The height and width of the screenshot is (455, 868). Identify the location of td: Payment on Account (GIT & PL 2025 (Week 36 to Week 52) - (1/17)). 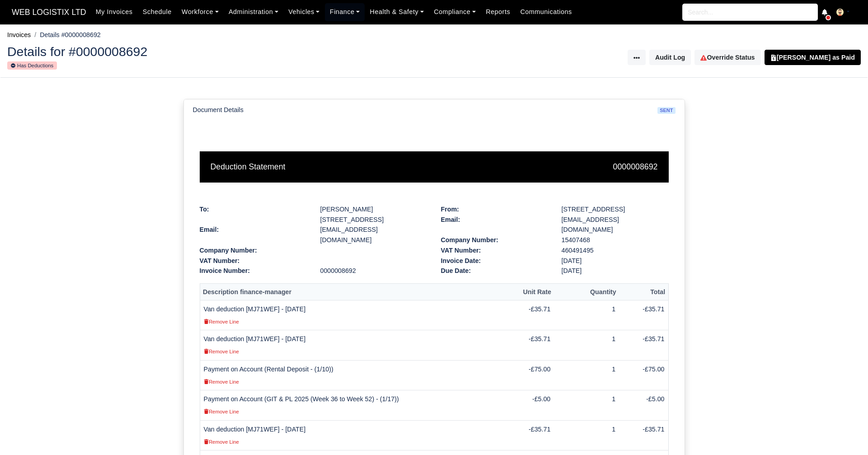
(351, 405).